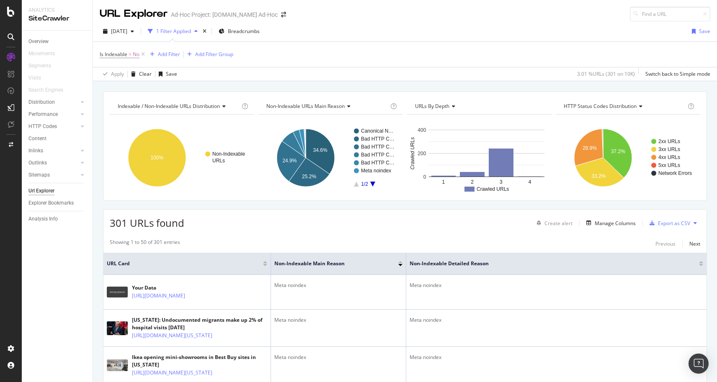 Image resolution: width=717 pixels, height=382 pixels. Describe the element at coordinates (57, 219) in the screenshot. I see `a: Analysis Info` at that location.